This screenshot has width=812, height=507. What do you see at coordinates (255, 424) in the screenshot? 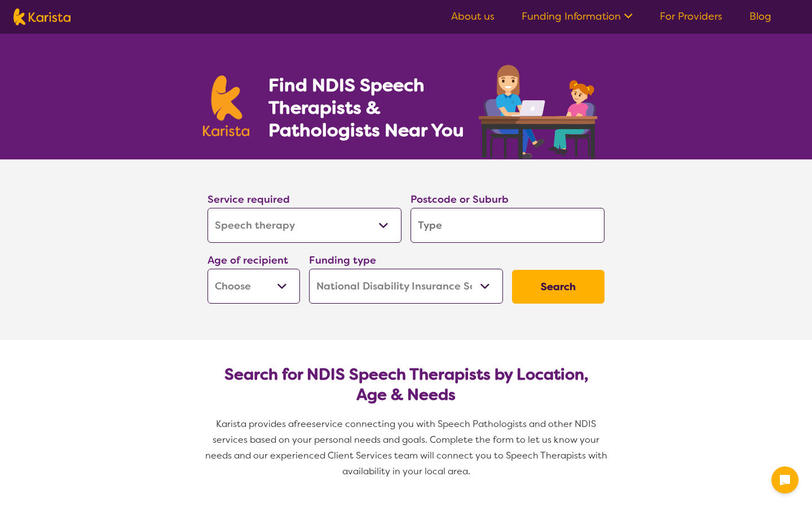
I see `span: Karista provides a` at bounding box center [255, 424].